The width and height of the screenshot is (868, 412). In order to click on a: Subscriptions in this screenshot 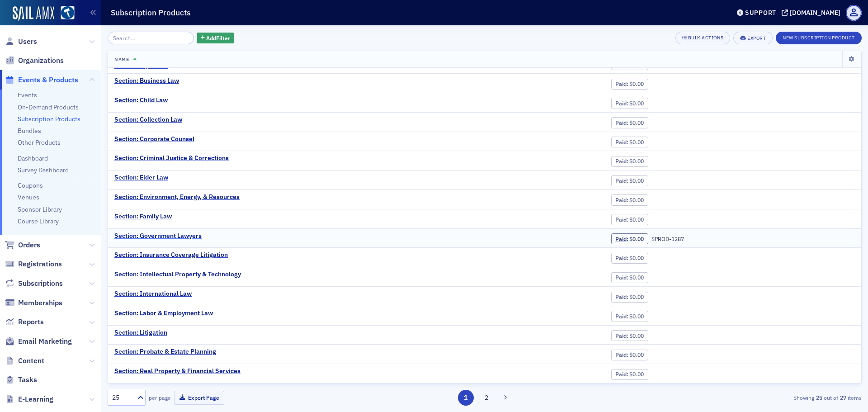, I will do `click(34, 283)`.